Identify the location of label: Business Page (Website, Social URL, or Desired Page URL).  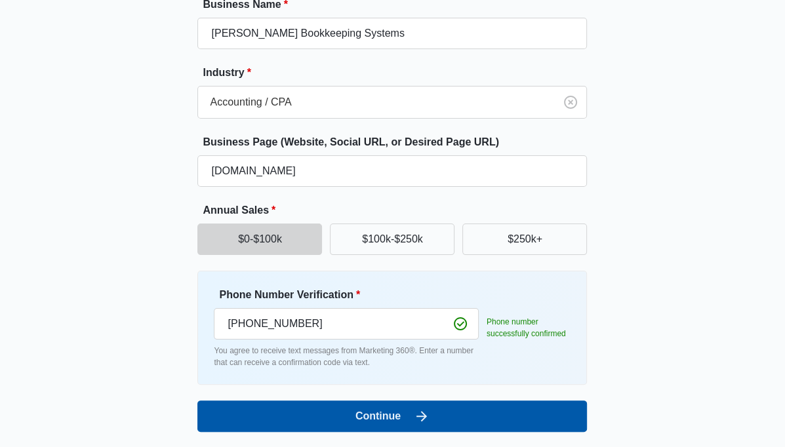
(398, 142).